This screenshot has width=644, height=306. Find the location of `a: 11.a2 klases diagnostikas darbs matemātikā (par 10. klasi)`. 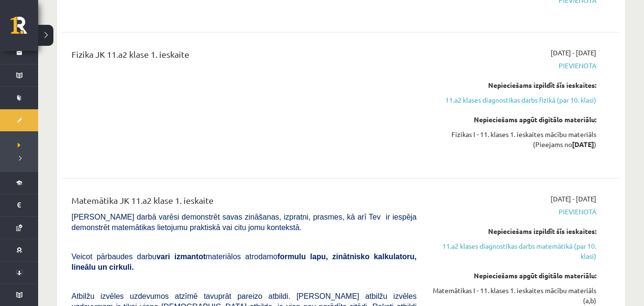

a: 11.a2 klases diagnostikas darbs matemātikā (par 10. klasi) is located at coordinates (514, 251).